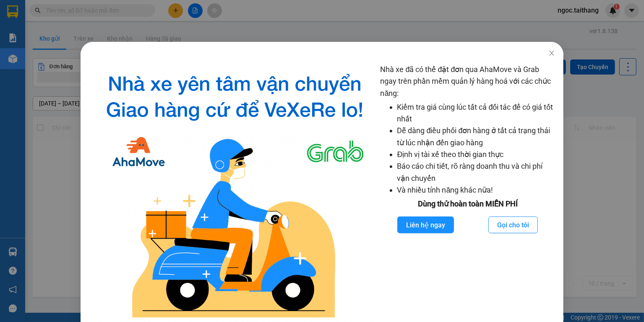  I want to click on li: Và nhiều tính năng khác nữa!, so click(476, 190).